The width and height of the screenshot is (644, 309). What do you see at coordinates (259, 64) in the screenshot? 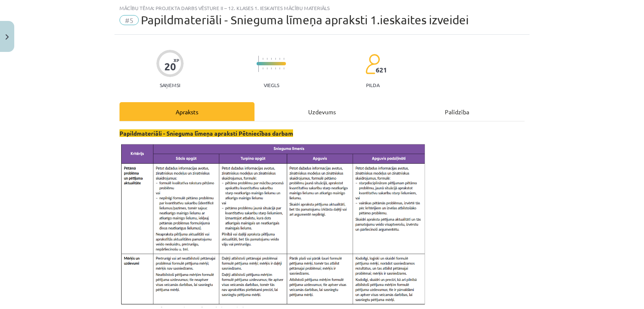
I see `img: icon-long-line-d9ea69661e0d244f92f715978eff75569469978d946b2353a9bb055b3ed8787d.svg` at bounding box center [259, 64].